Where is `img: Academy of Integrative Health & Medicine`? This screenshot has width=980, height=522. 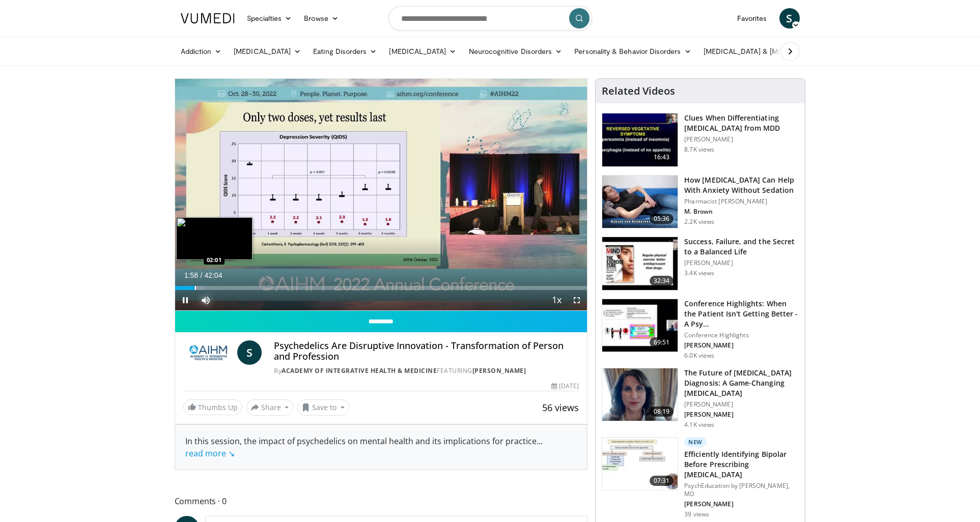 img: Academy of Integrative Health & Medicine is located at coordinates (208, 353).